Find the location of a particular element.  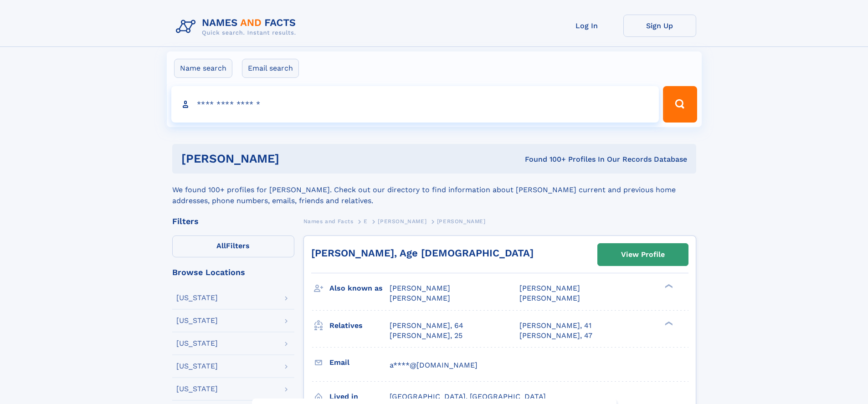

a: Names and Facts is located at coordinates (328, 221).